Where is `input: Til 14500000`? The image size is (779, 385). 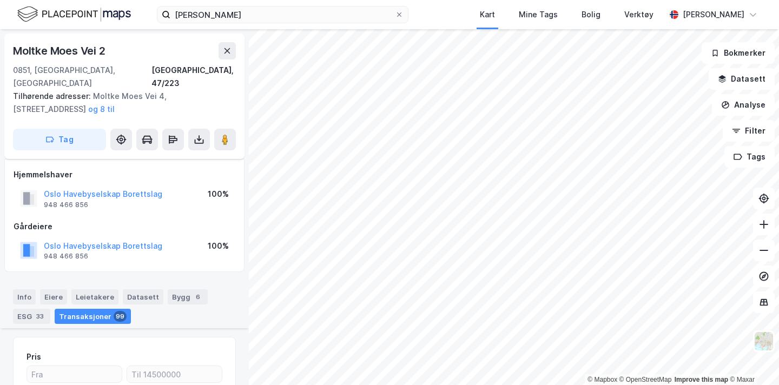 input: Til 14500000 is located at coordinates (174, 374).